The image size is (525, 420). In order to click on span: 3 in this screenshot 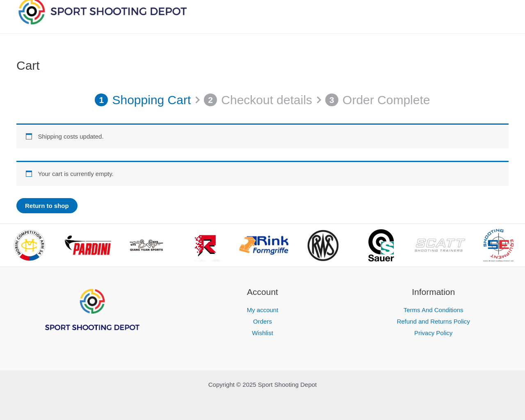, I will do `click(332, 100)`.